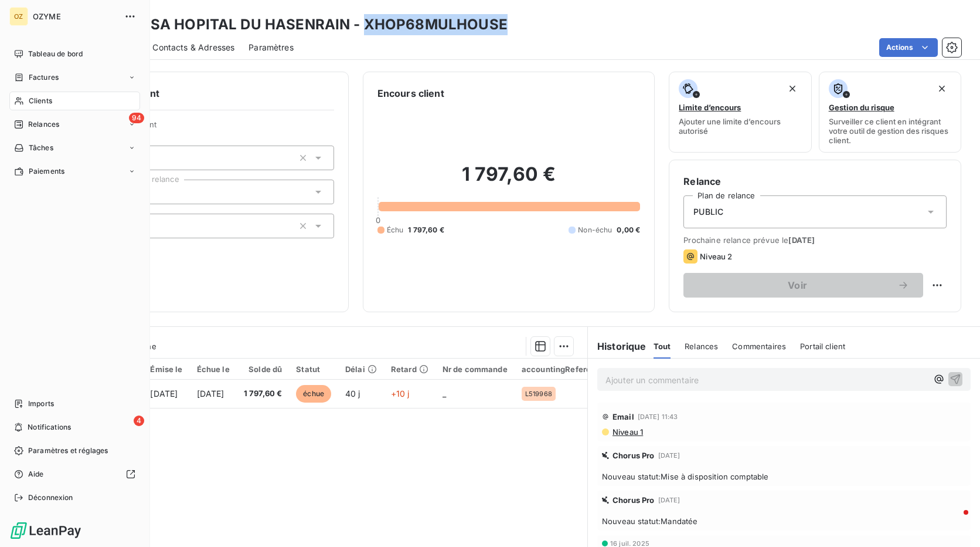 This screenshot has height=547, width=980. What do you see at coordinates (784, 476) in the screenshot?
I see `span: Nouveau statut : Mise à disposition comptable` at bounding box center [784, 476].